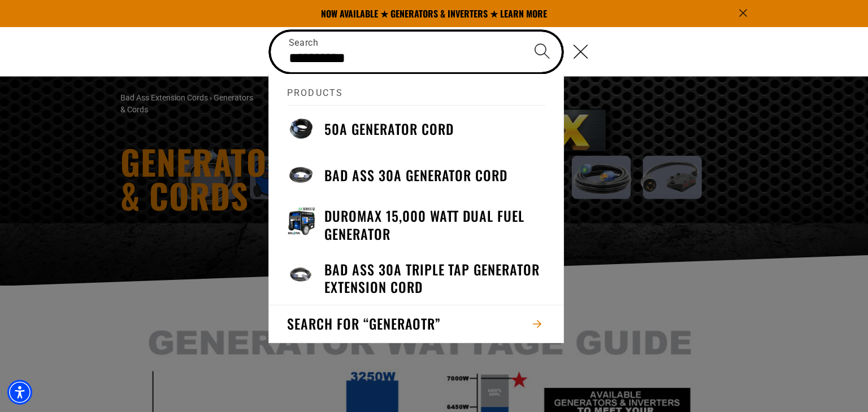 Image resolution: width=868 pixels, height=412 pixels. Describe the element at coordinates (416, 225) in the screenshot. I see `a: DuroMax 15,000 Watt Dual Fuel Generator` at that location.